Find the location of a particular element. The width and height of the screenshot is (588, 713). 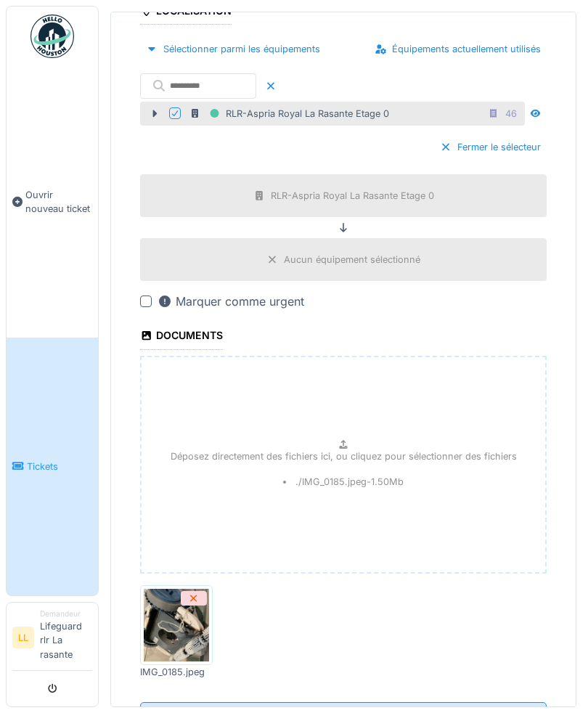

li: LL is located at coordinates (23, 638).